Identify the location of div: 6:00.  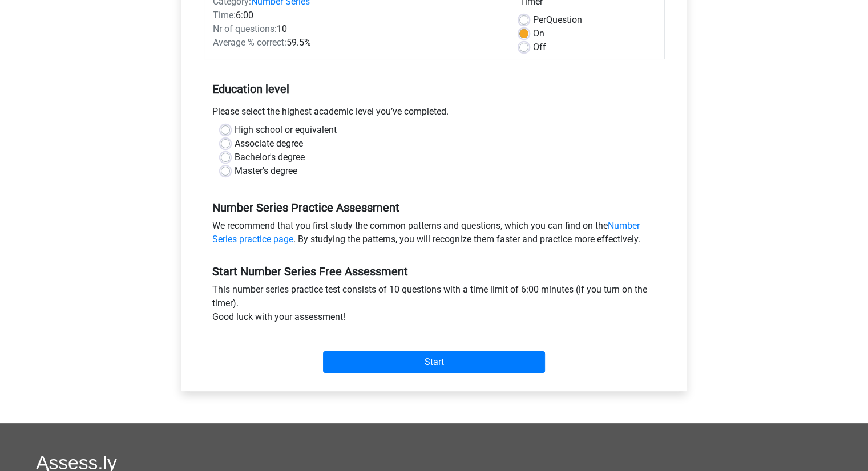
(357, 16).